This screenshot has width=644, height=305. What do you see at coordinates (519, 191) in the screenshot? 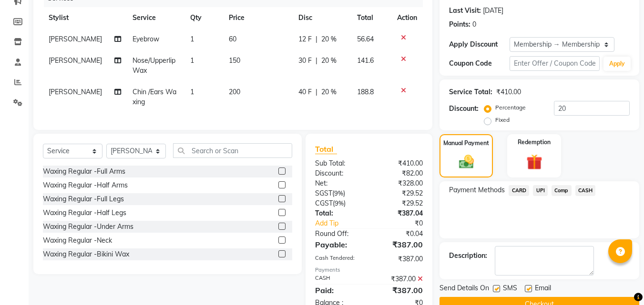
I see `span: CARD` at bounding box center [519, 191].